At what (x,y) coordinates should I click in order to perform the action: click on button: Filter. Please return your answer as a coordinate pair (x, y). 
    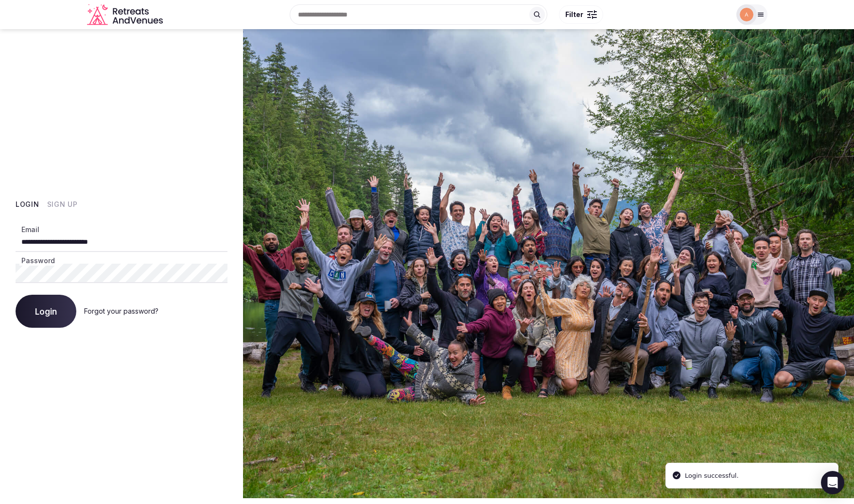
    Looking at the image, I should click on (580, 15).